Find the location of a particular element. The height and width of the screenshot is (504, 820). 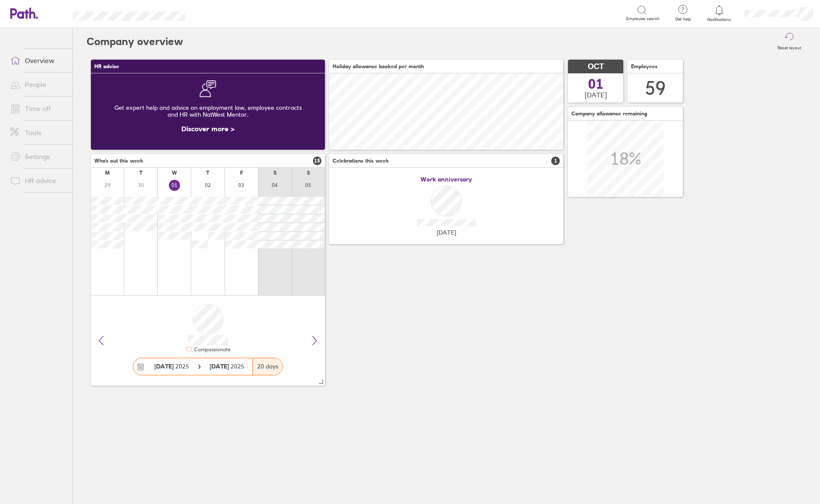

div: 20 days is located at coordinates (267, 366).